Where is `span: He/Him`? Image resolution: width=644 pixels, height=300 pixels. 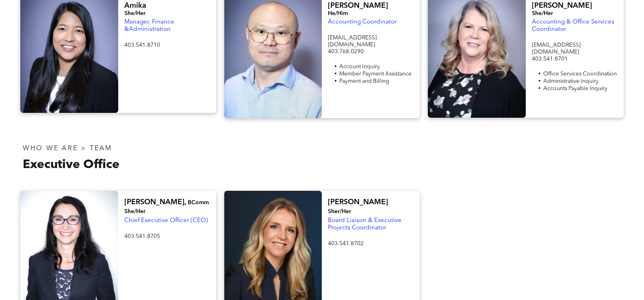
span: He/Him is located at coordinates (337, 13).